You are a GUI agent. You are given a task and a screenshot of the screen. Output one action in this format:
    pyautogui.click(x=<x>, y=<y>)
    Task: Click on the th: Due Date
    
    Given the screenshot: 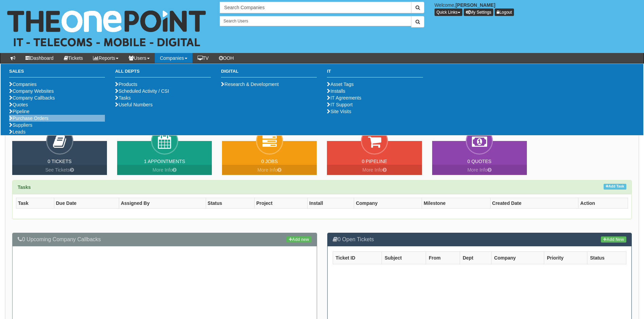 What is the action you would take?
    pyautogui.click(x=86, y=203)
    